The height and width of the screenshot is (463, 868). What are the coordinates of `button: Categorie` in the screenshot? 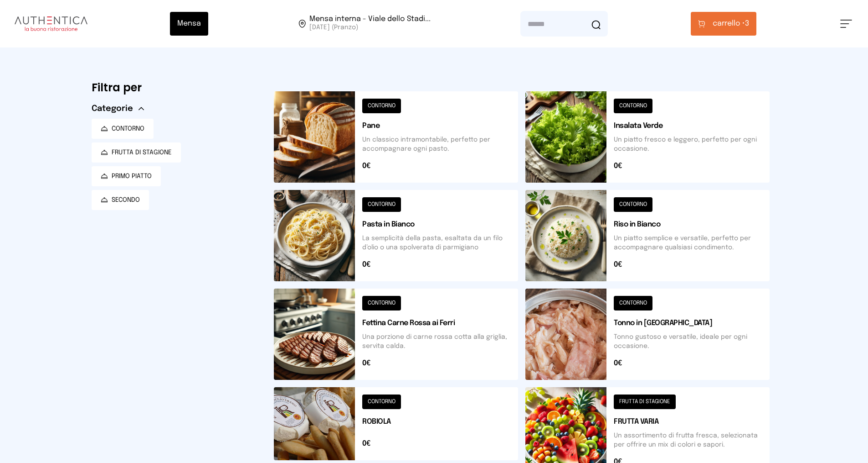 It's located at (117, 109).